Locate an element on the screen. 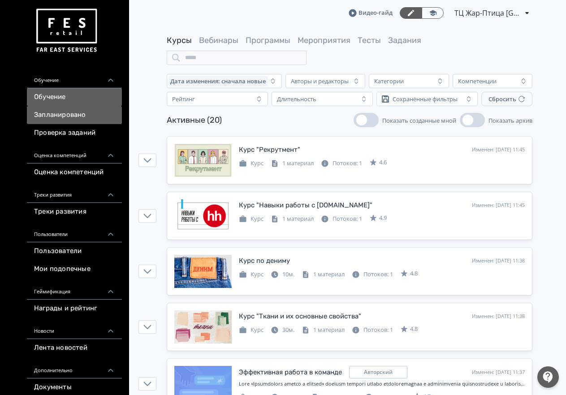 The width and height of the screenshot is (566, 395). div: Курс "Рекрутмент" is located at coordinates (269, 150).